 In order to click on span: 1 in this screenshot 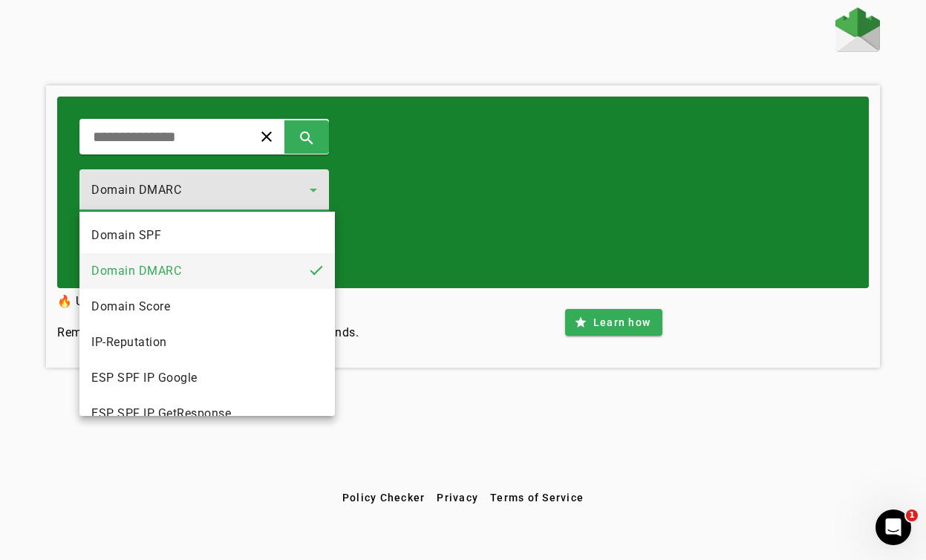, I will do `click(912, 515)`.